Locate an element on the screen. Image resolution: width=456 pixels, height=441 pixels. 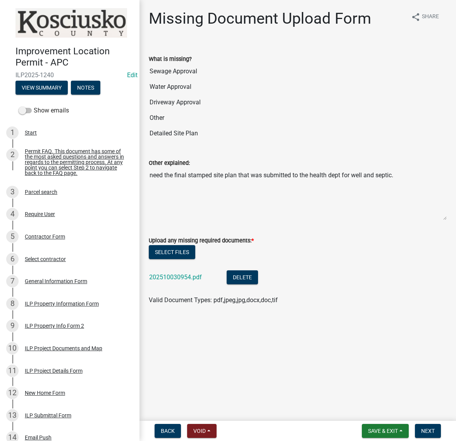
div: General Information Form is located at coordinates (56, 281).